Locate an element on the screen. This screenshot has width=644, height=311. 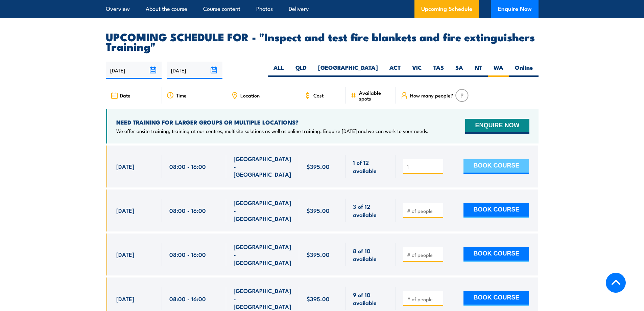
label: Online is located at coordinates (523, 70).